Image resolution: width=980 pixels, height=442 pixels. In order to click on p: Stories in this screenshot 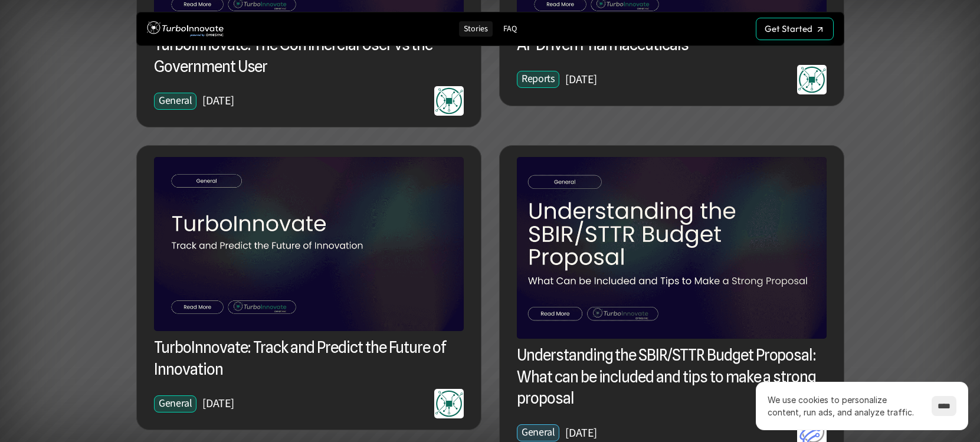, I will do `click(475, 29)`.